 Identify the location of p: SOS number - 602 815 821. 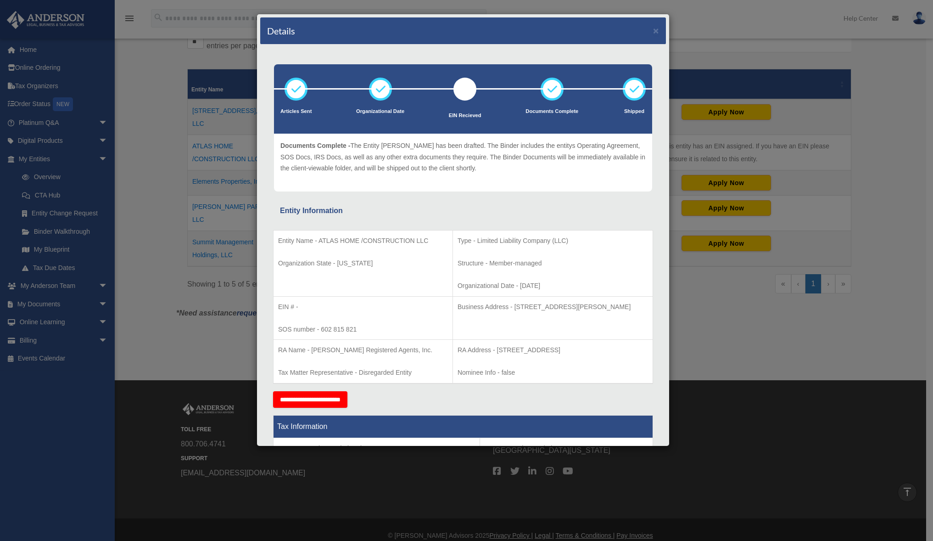
(363, 329).